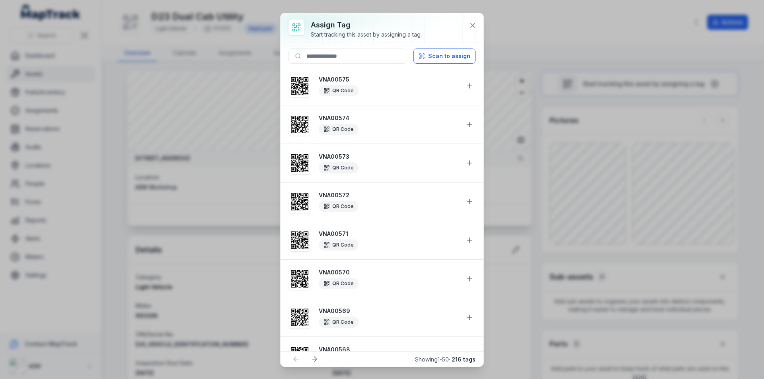 This screenshot has height=379, width=764. What do you see at coordinates (389, 350) in the screenshot?
I see `strong: VNA00568` at bounding box center [389, 350].